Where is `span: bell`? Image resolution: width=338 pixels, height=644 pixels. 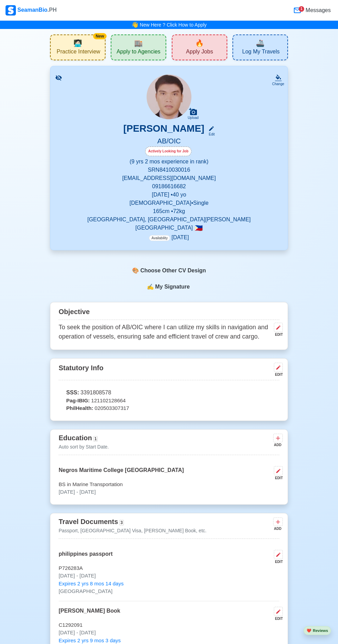 span: bell is located at coordinates (135, 24).